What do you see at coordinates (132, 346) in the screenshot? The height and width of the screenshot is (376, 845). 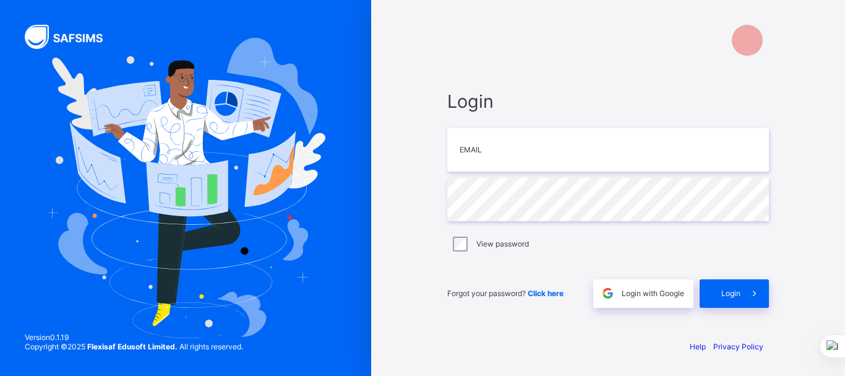 I see `strong: Flexisaf Edusoft Limited.` at bounding box center [132, 346].